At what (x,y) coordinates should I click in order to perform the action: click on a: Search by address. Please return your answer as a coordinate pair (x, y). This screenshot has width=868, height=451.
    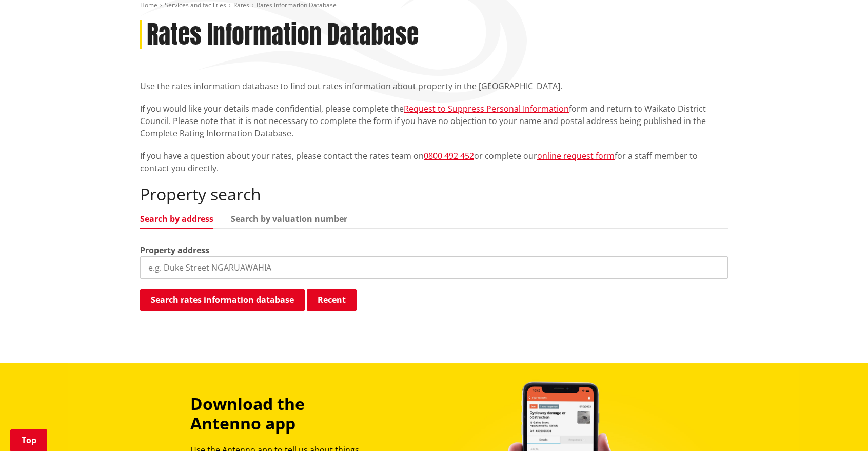
    Looking at the image, I should click on (177, 219).